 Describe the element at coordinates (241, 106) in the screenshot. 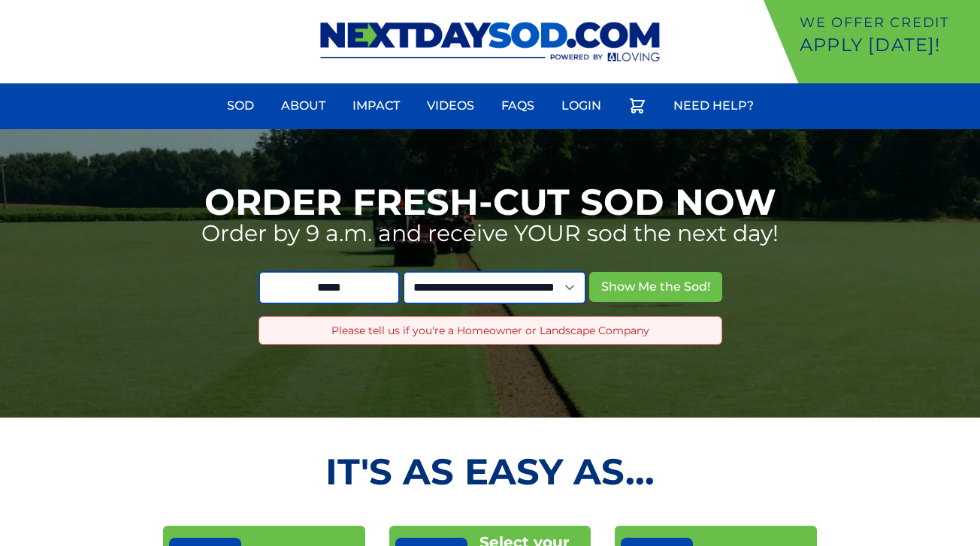

I see `a: Sod` at that location.